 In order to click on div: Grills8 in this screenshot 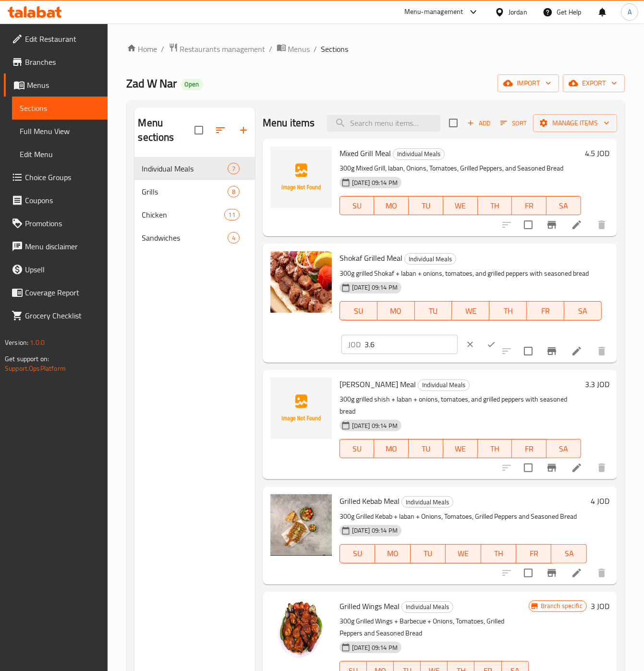, I will do `click(194, 191)`.